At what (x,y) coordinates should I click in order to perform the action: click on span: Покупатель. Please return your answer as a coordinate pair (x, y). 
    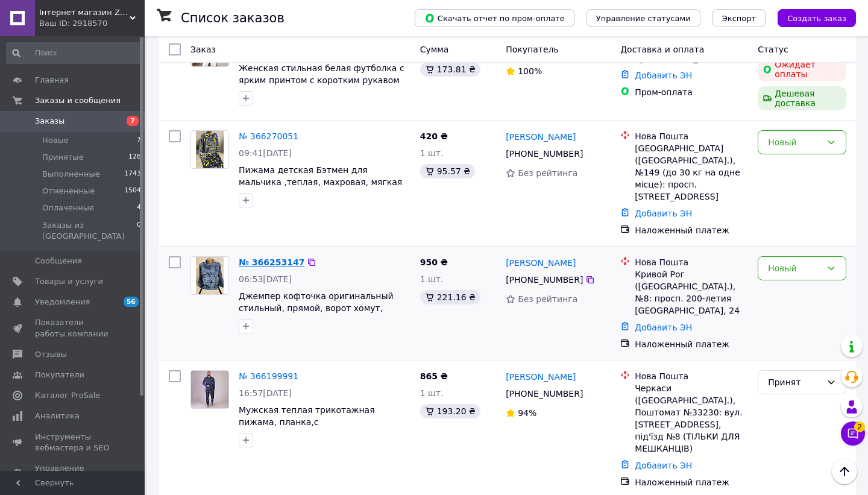
    Looking at the image, I should click on (532, 50).